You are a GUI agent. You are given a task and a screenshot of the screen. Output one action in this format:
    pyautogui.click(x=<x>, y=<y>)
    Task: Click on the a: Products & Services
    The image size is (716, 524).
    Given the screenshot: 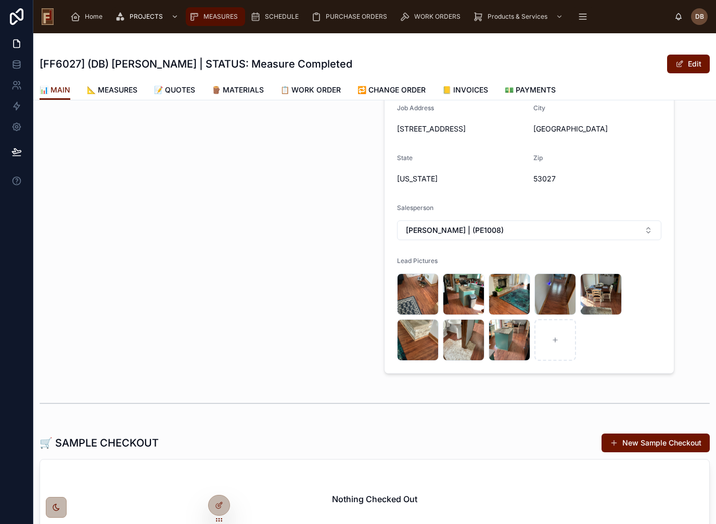 What is the action you would take?
    pyautogui.click(x=519, y=17)
    